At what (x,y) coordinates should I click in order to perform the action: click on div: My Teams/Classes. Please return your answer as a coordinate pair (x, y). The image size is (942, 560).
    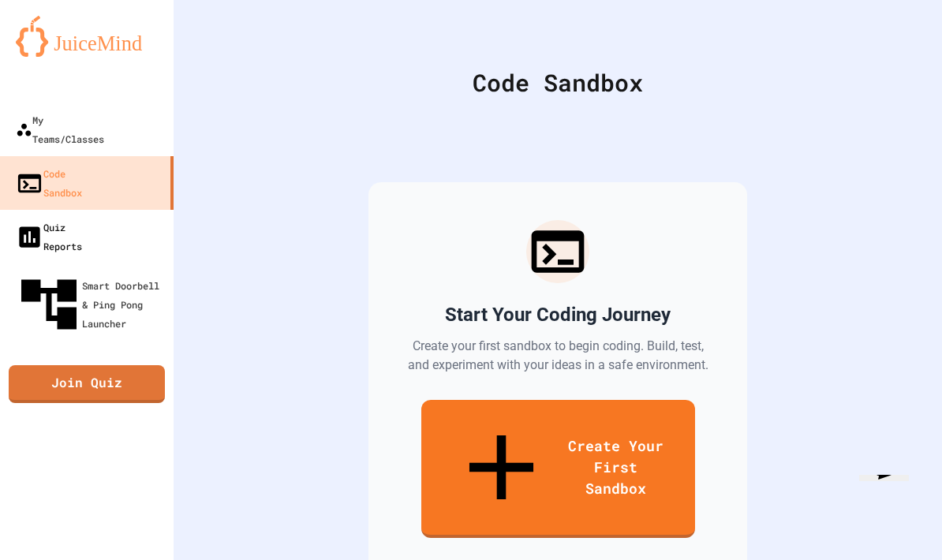
    Looking at the image, I should click on (60, 129).